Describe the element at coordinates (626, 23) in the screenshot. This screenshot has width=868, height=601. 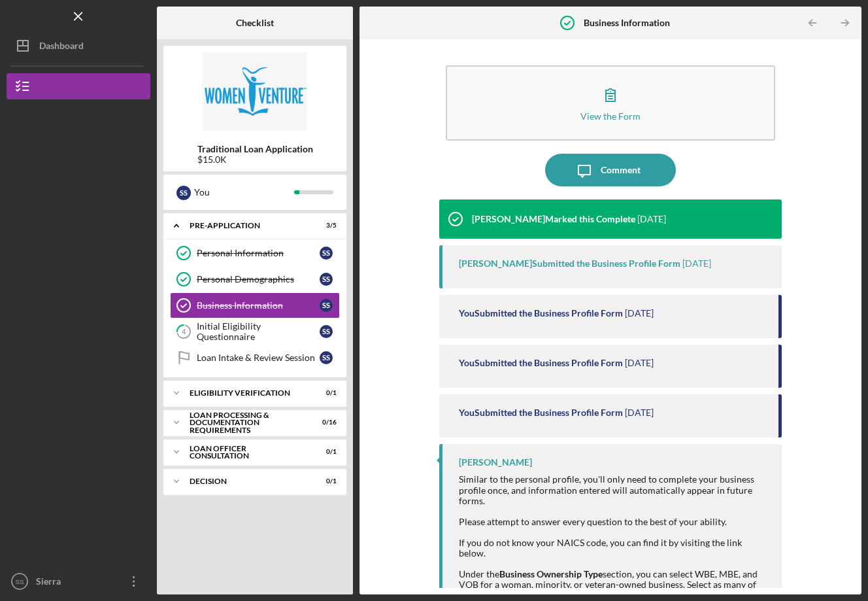
I see `b: Business Information` at that location.